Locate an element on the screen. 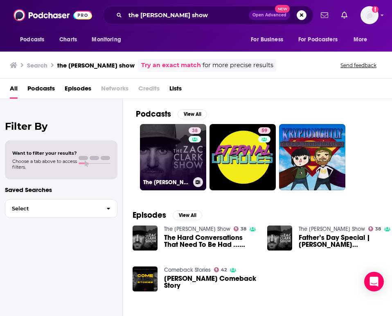 This screenshot has height=316, width=392. button: Show profile menu is located at coordinates (370, 15).